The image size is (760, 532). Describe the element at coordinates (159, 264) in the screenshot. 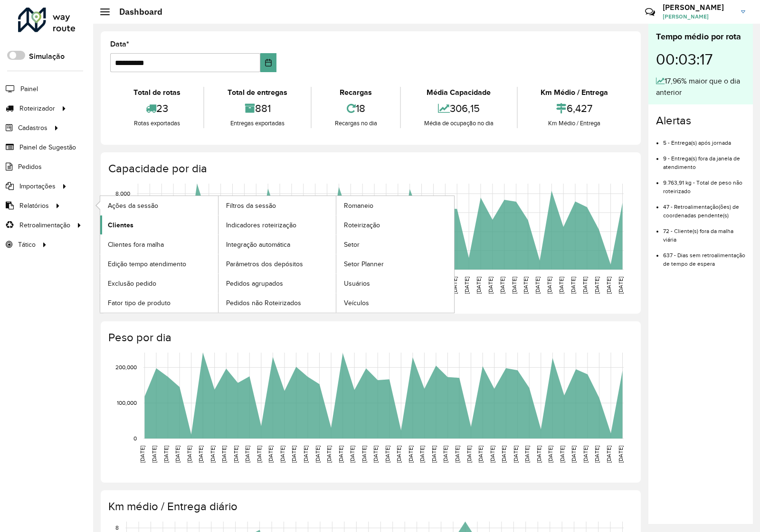

I see `a: Edição tempo atendimento` at that location.